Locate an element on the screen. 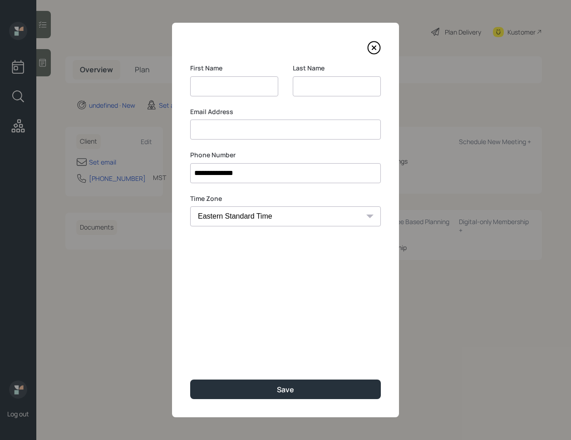 Image resolution: width=571 pixels, height=440 pixels. label: Phone Number is located at coordinates (286, 155).